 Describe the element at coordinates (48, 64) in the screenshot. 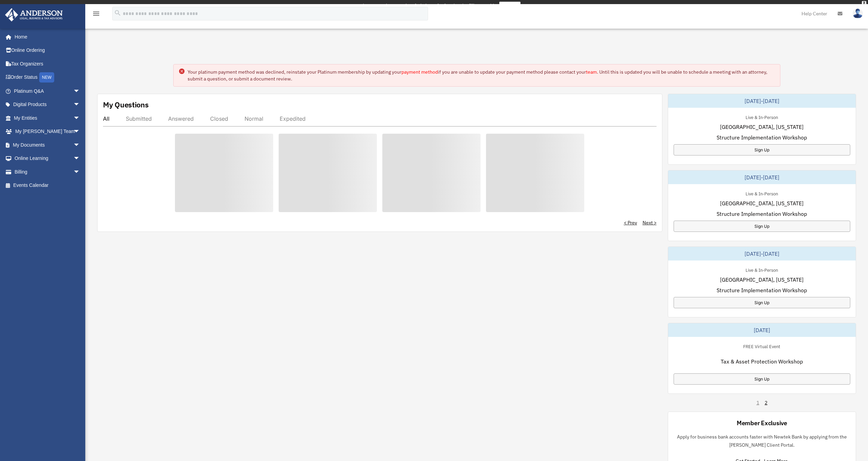

I see `a: Tax Organizers` at that location.